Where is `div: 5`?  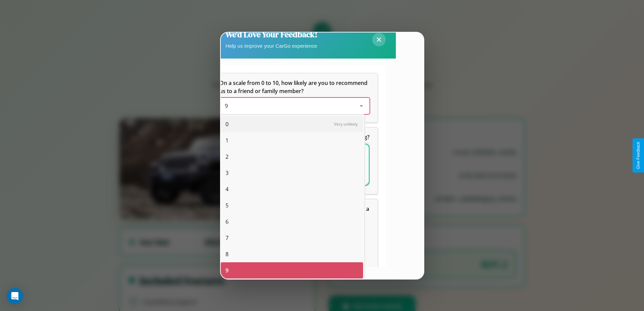
div: 5 is located at coordinates (292, 206).